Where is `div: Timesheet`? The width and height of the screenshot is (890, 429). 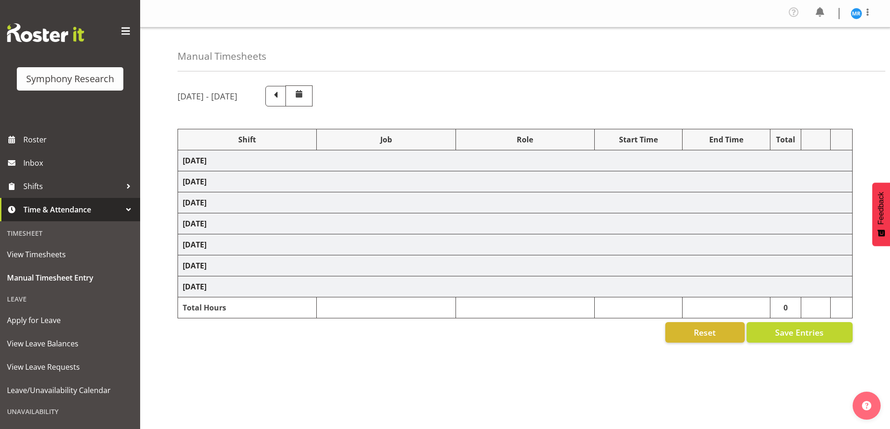 div: Timesheet is located at coordinates (70, 233).